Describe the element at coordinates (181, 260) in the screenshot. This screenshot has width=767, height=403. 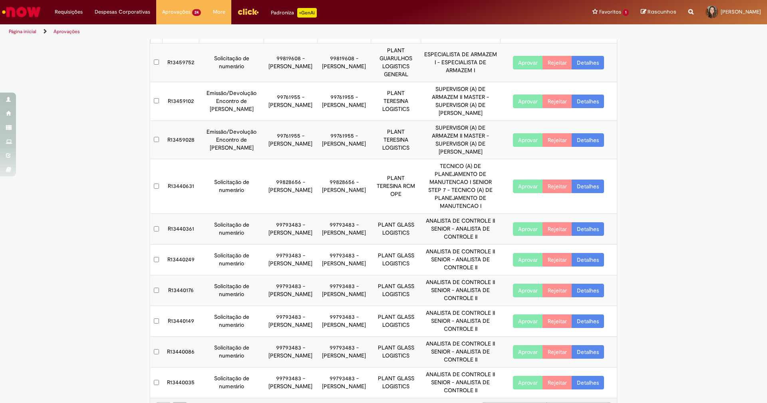
I see `td: R13440249` at that location.